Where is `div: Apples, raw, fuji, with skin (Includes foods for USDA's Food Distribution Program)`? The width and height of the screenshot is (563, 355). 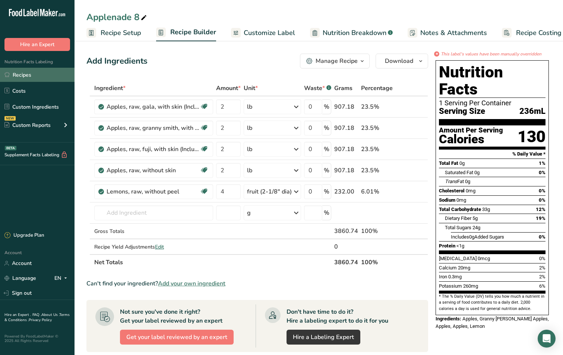
div: Apples, raw, fuji, with skin (Includes foods for USDA's Food Distribution Program) is located at coordinates (153, 149).